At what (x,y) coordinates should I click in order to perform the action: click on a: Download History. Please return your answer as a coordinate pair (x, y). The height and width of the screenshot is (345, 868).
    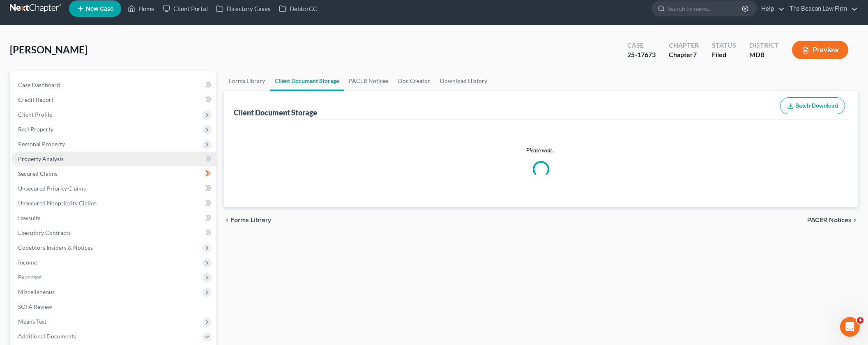
    Looking at the image, I should click on (463, 81).